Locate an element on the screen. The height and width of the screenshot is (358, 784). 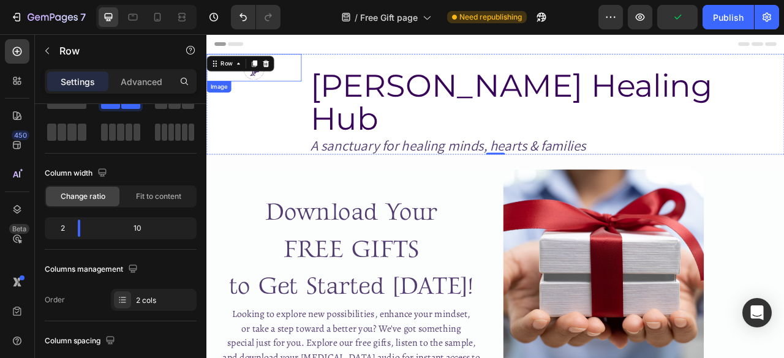
img: gempages_502465714892833736-be29a494-df39-4b3c-a144-fbd44fb20fff.png is located at coordinates (60, 42).